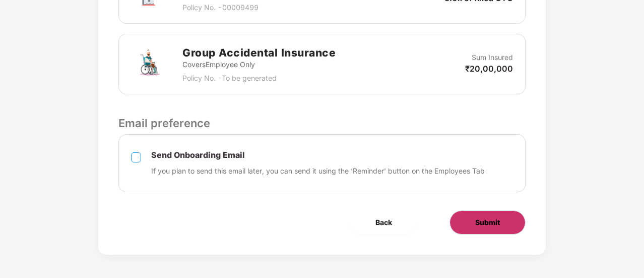 The height and width of the screenshot is (278, 644). Describe the element at coordinates (489, 69) in the screenshot. I see `p: ₹20,00,000` at that location.